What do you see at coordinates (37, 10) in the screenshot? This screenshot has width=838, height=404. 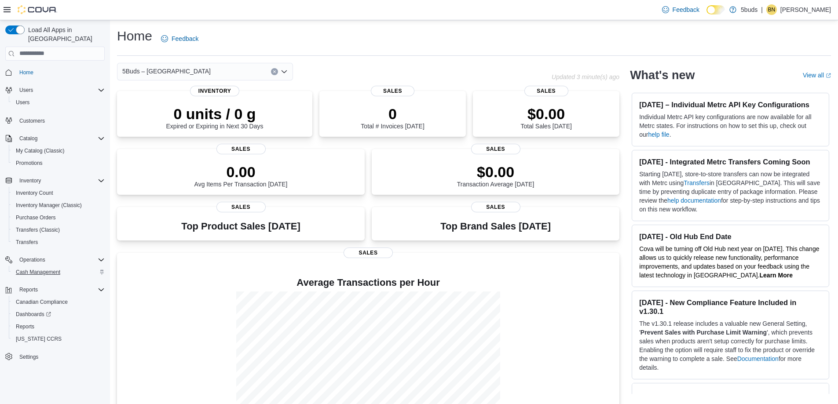 I see `img: Cova` at bounding box center [37, 10].